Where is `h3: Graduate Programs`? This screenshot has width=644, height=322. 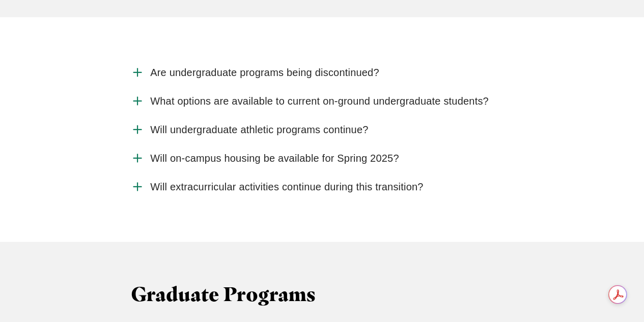
h3: Graduate Programs is located at coordinates (322, 294).